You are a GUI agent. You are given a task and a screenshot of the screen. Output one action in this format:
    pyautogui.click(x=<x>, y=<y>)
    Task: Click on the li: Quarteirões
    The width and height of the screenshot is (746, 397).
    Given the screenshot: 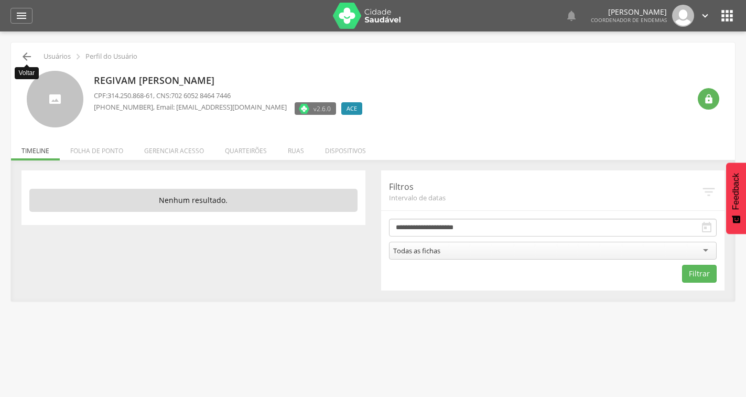 What is the action you would take?
    pyautogui.click(x=246, y=148)
    